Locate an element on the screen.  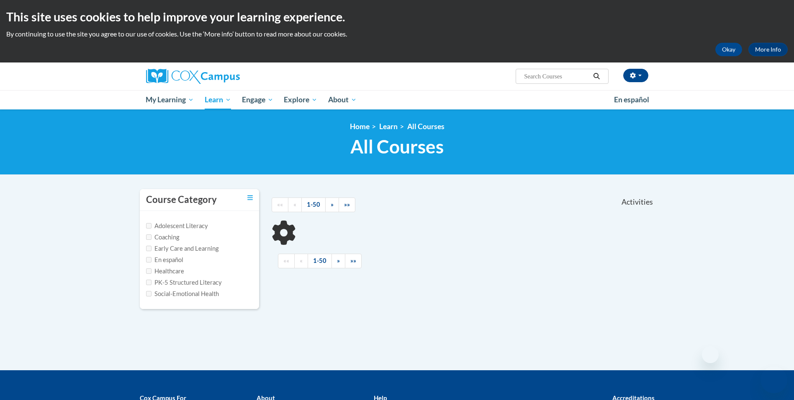
label: Healthcare is located at coordinates (165, 271).